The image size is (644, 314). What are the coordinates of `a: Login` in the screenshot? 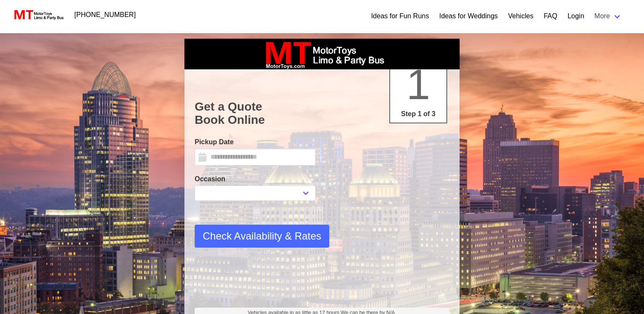 It's located at (575, 16).